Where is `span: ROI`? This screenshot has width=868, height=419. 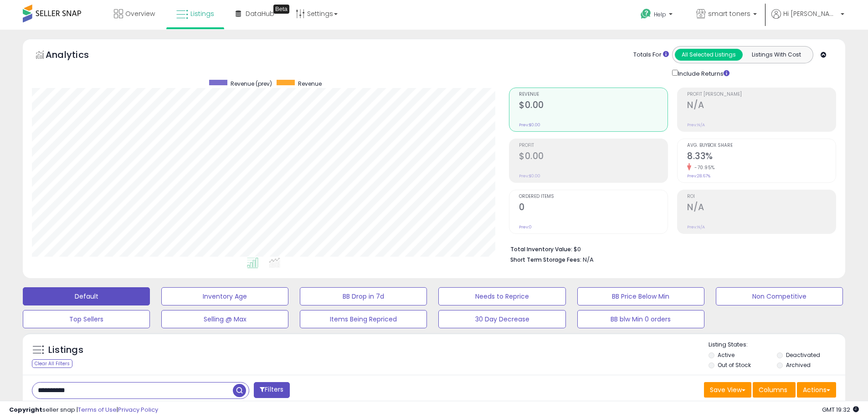
span: ROI is located at coordinates (761, 197).